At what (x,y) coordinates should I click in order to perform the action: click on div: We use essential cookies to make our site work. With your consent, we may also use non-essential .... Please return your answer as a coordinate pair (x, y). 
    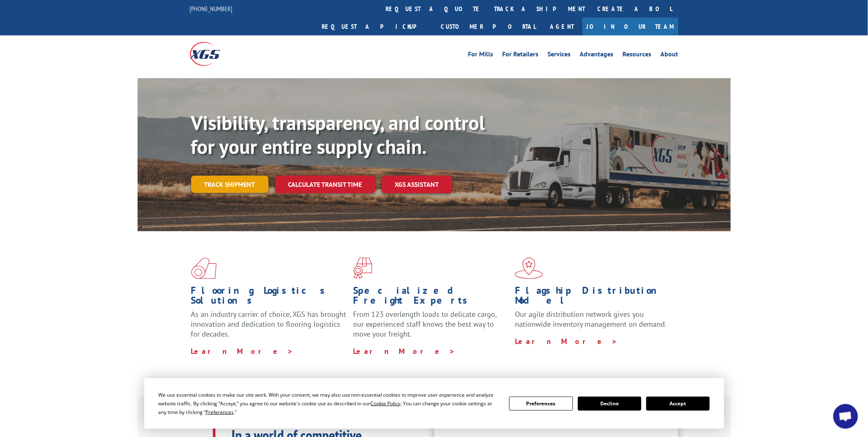
    Looking at the image, I should click on (329, 404).